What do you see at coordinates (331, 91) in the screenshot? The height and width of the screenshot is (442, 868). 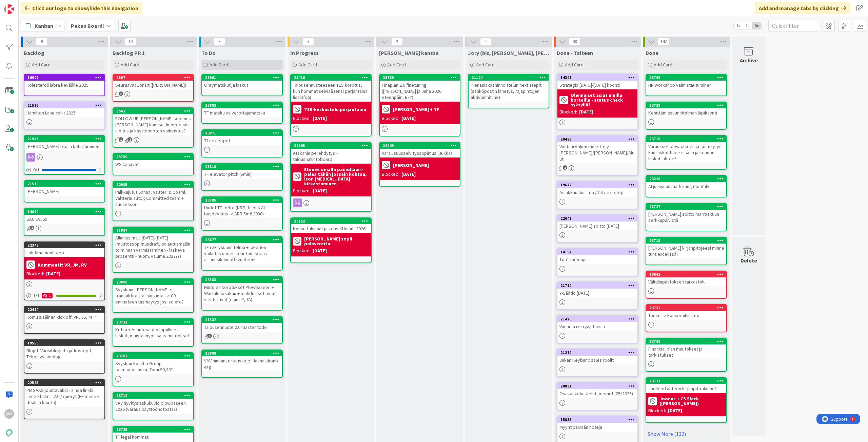 I see `div: Talousennusteeseen TES korotus, kun hommat selviää (ensi perjantaina lisäinfoa)` at bounding box center [331, 91].